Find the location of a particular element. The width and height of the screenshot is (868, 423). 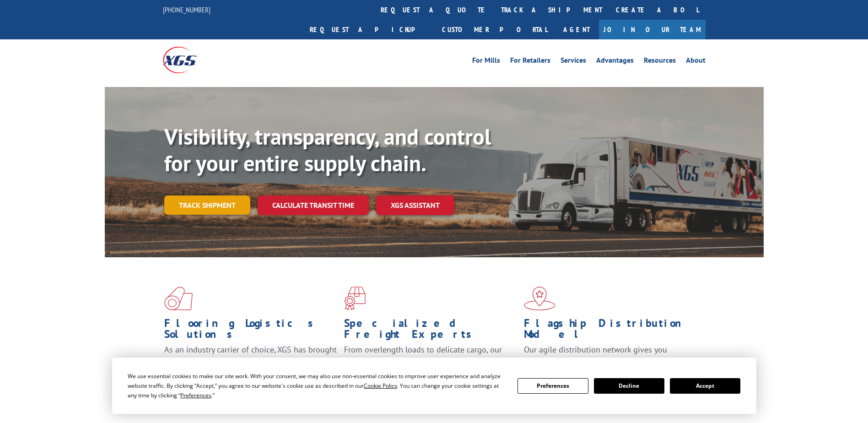

h1: Flooring Logistics Solutions is located at coordinates (251, 331).